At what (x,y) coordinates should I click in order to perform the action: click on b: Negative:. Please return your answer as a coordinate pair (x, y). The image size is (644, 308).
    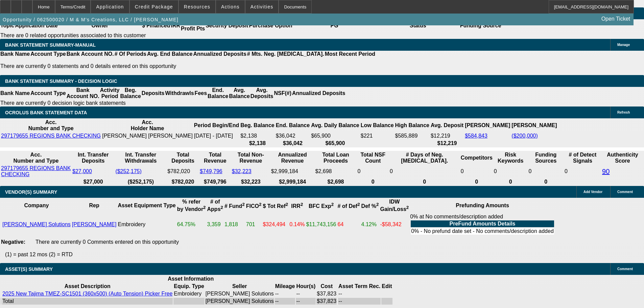
    Looking at the image, I should click on (13, 242).